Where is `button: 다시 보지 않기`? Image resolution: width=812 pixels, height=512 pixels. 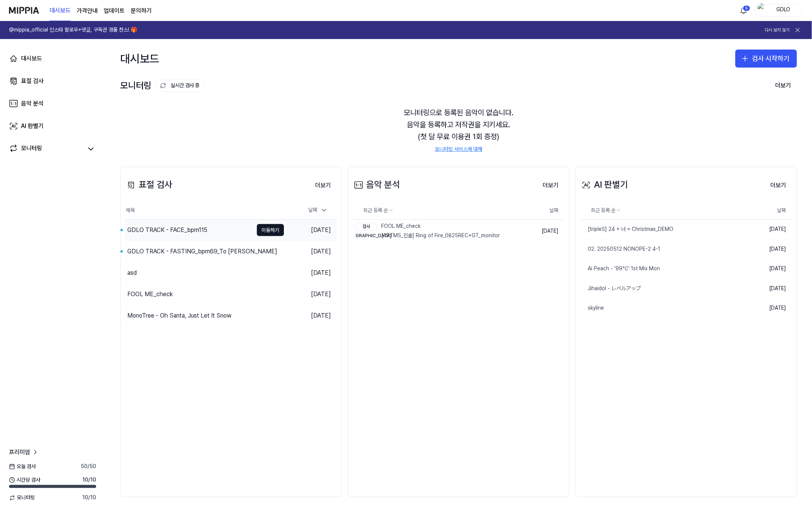 button: 다시 보지 않기 is located at coordinates (777, 30).